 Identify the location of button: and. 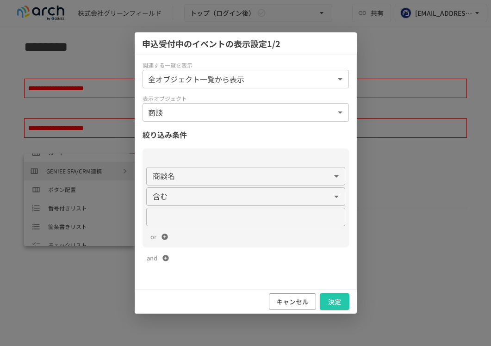
(163, 258).